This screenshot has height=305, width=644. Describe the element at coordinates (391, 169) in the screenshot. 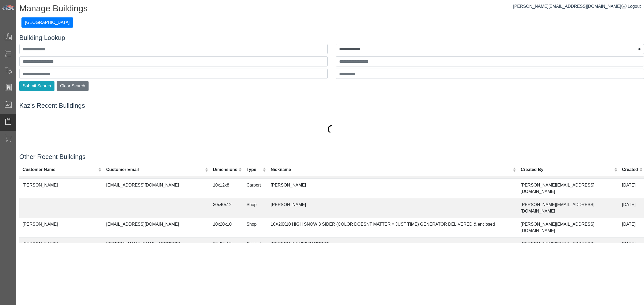

I see `div: Nickname` at that location.